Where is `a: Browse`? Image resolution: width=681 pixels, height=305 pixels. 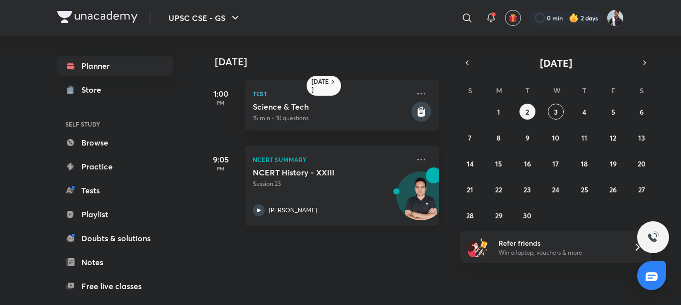 a: Browse is located at coordinates (115, 143).